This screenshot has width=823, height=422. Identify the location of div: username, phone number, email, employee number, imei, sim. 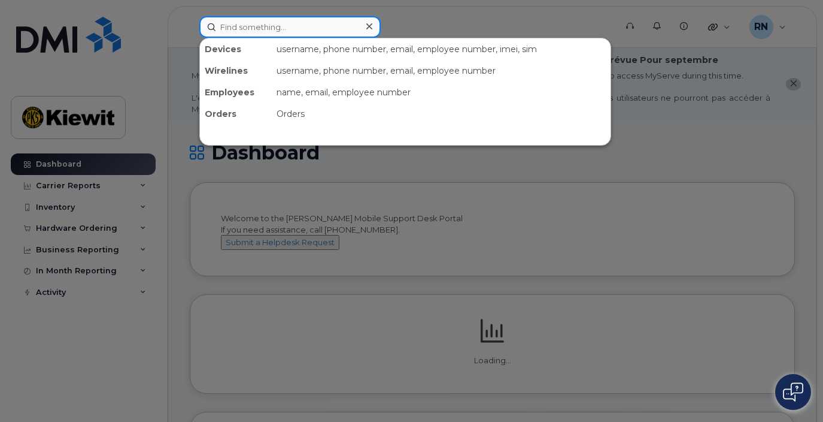
(441, 49).